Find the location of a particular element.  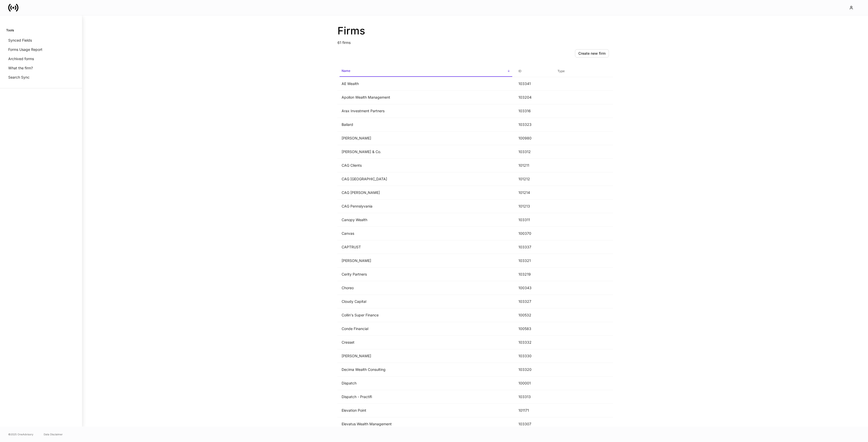

h2: Firms is located at coordinates (476, 31).